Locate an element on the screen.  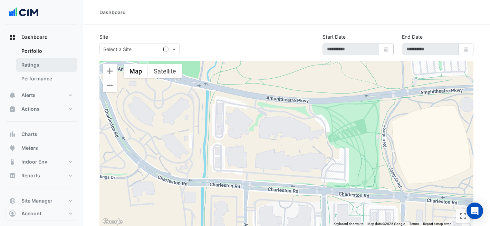
app-icon: Indoor Env is located at coordinates (12, 162).